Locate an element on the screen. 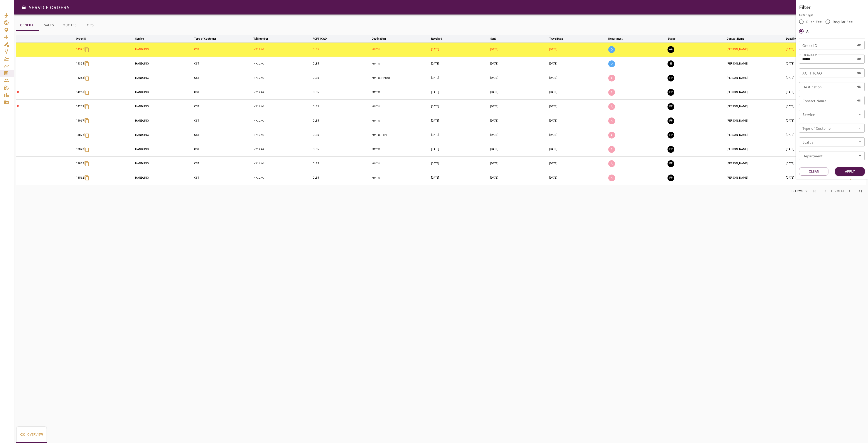 This screenshot has height=443, width=868. label: Tail number is located at coordinates (810, 54).